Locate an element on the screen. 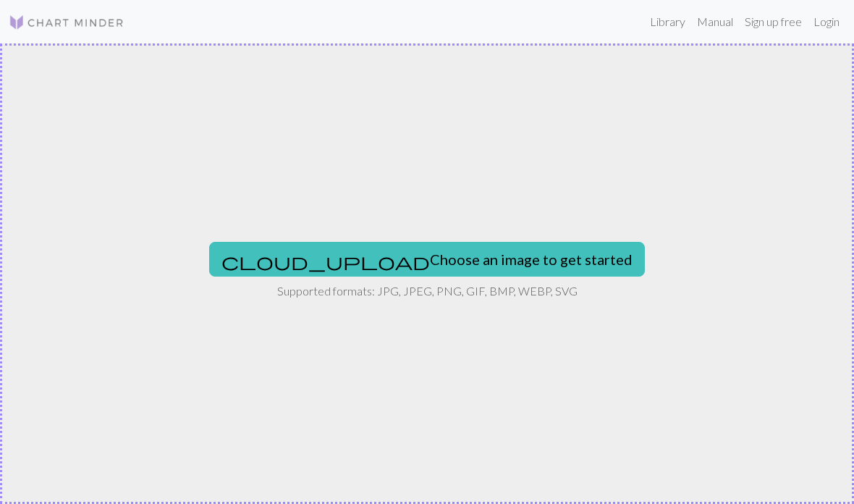 This screenshot has width=854, height=504. span: cloud_upload is located at coordinates (325, 261).